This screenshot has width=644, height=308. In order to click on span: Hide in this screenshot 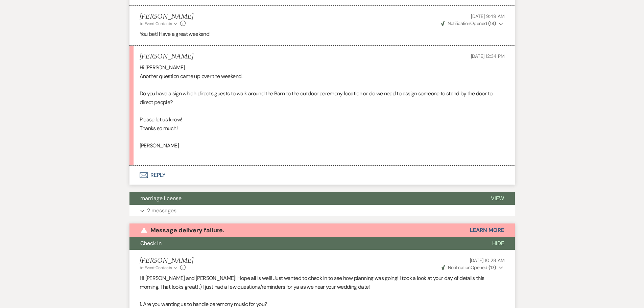, I will do `click(498, 243)`.